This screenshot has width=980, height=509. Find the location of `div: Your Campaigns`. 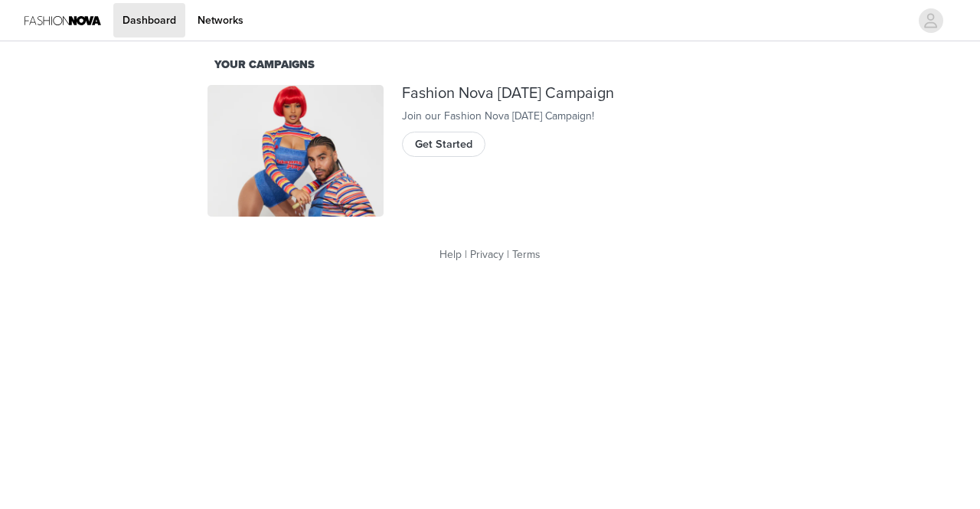

div: Your Campaigns is located at coordinates (490, 65).